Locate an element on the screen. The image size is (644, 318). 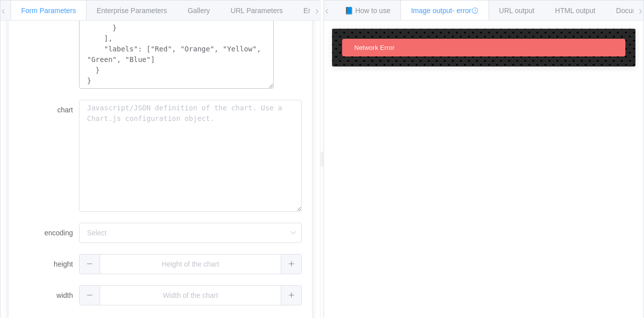
label: width is located at coordinates (49, 295).